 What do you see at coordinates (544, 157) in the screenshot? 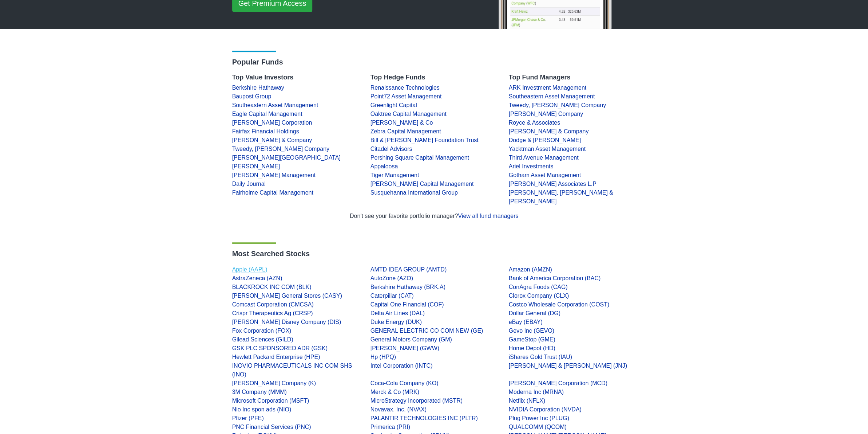
I see `a: Third Avenue Management` at bounding box center [544, 157].